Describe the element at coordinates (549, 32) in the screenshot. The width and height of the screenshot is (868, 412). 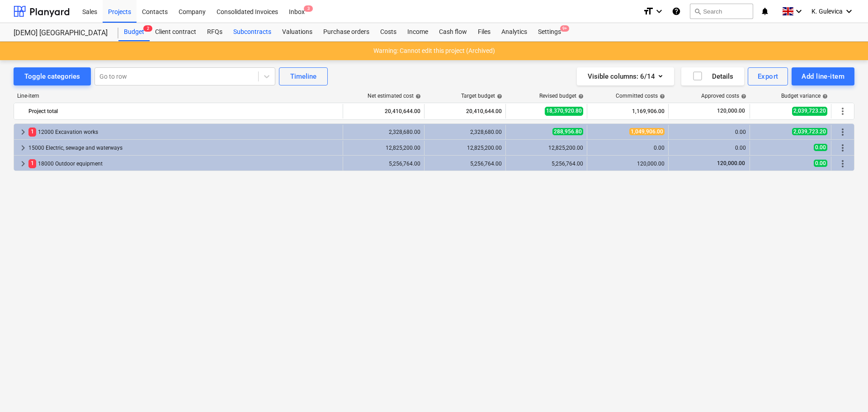
I see `a: Settings9+` at that location.